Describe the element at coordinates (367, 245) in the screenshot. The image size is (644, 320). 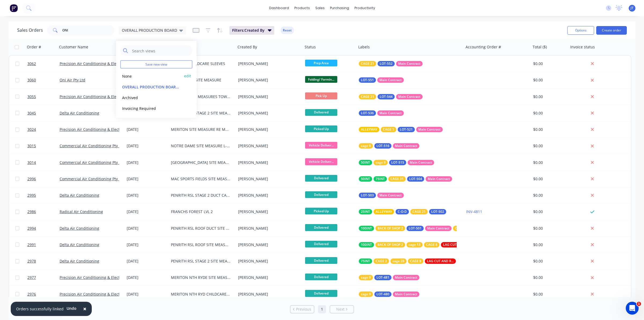
I see `span: 100INT` at that location.